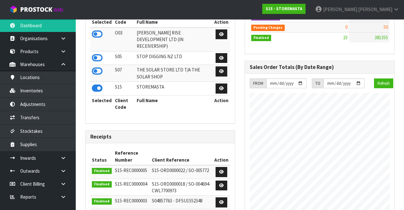  I want to click on td: THE SOLAR STORE LTD T/A THE SOLAR SHOP, so click(174, 73).